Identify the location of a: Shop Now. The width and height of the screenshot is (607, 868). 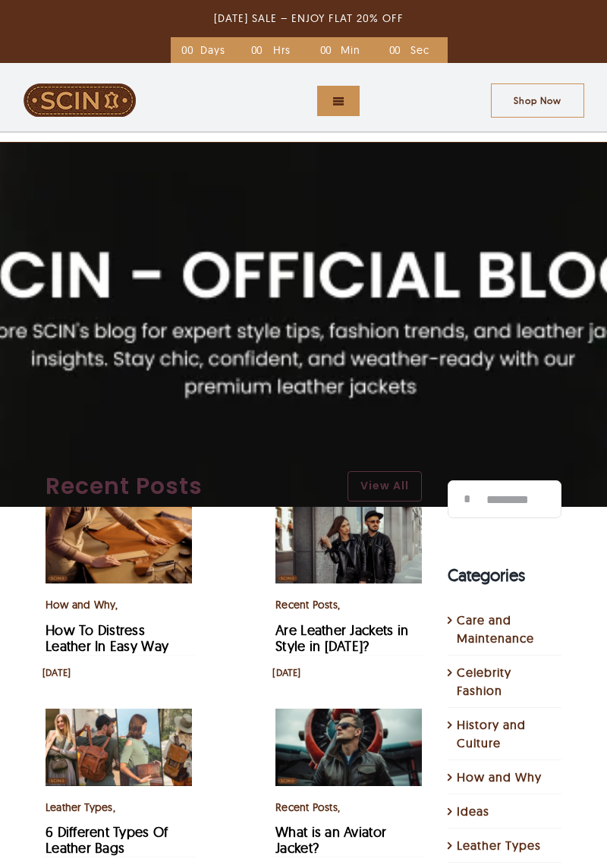
(537, 100).